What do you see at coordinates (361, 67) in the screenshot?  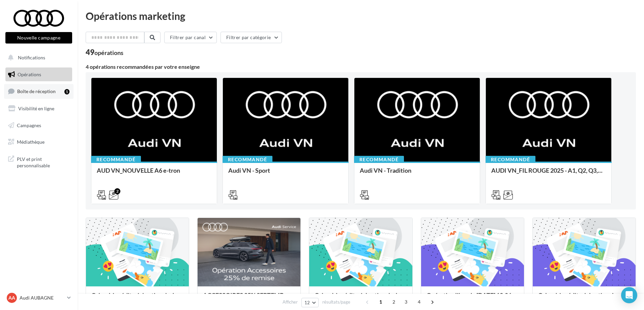 I see `div: 4 opérations recommandées par votre enseigne` at bounding box center [361, 67].